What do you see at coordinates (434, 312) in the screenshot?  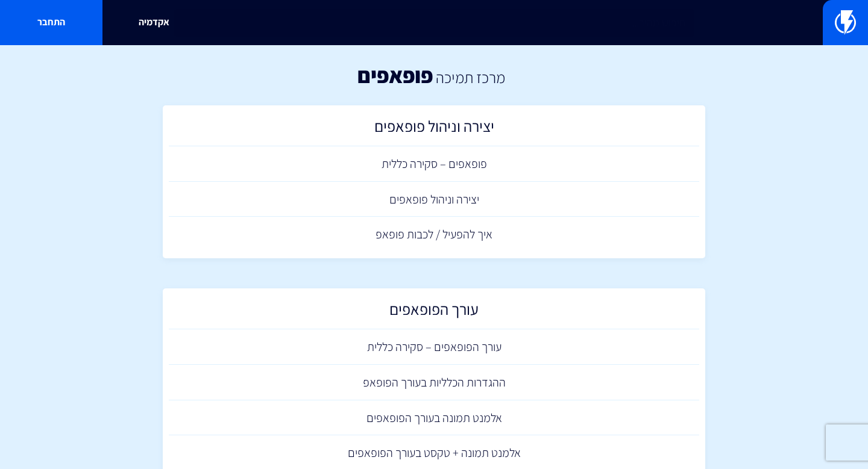 I see `a: עורך הפופאפים` at bounding box center [434, 312].